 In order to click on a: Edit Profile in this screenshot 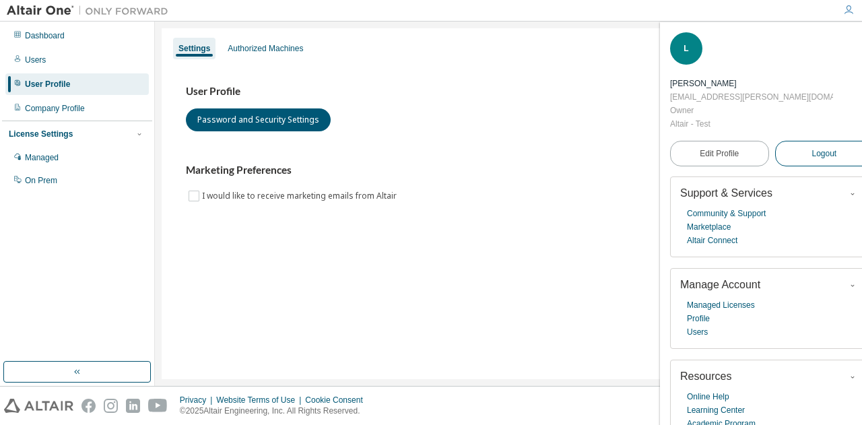, I will do `click(719, 154)`.